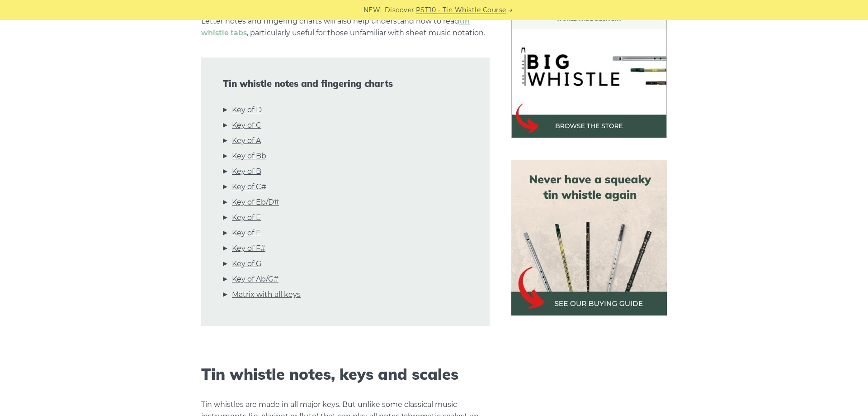  I want to click on a: Key of A, so click(246, 140).